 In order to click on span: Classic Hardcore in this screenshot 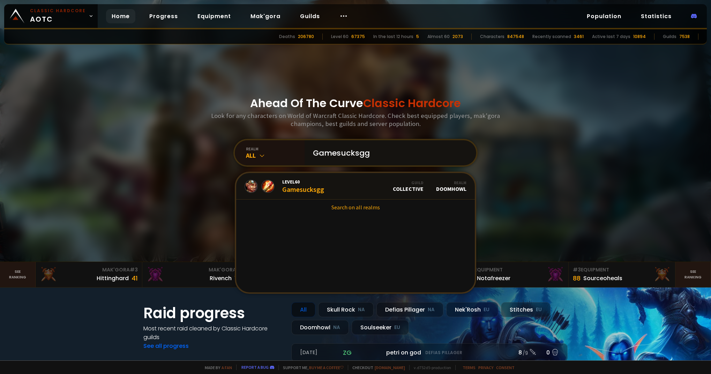, I will do `click(412, 103)`.